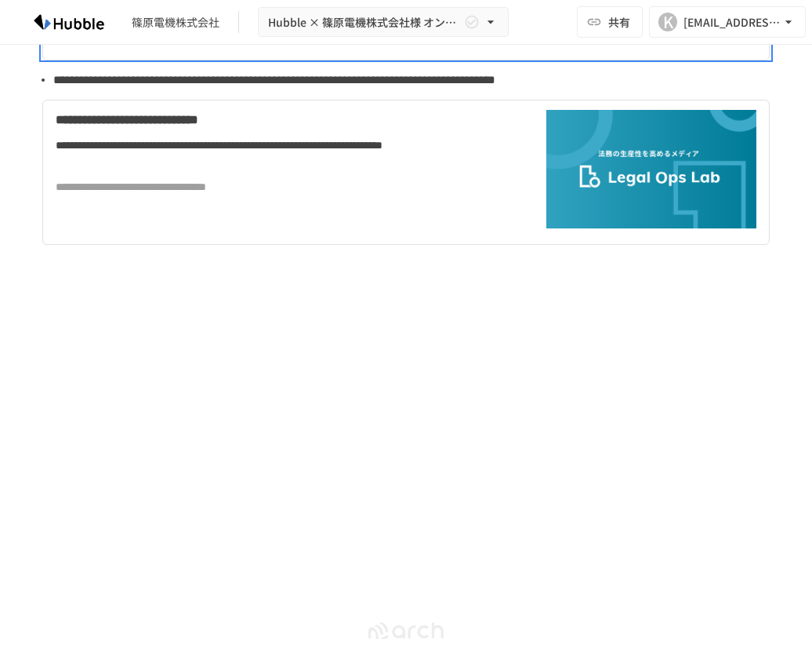  Describe the element at coordinates (620, 22) in the screenshot. I see `span: 共有` at that location.